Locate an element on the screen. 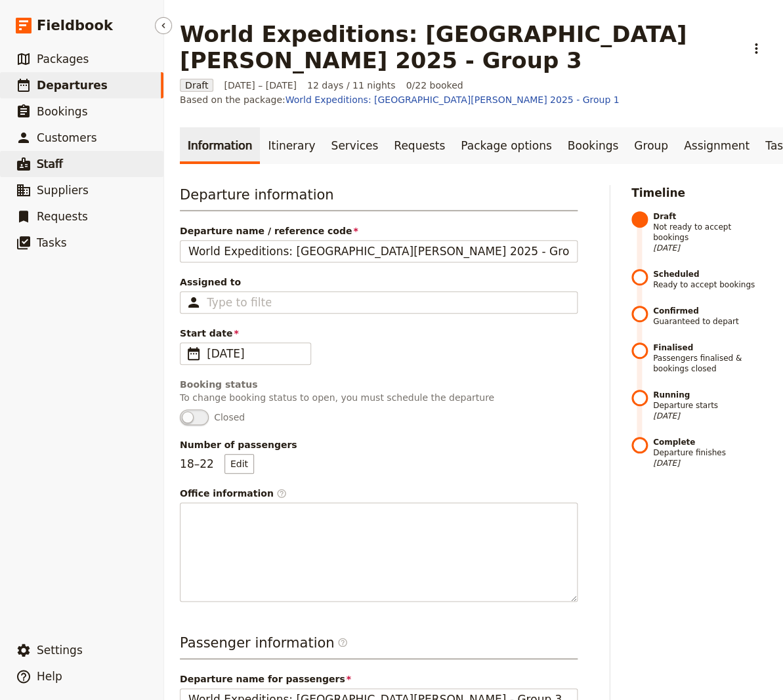 The width and height of the screenshot is (783, 700). span: Departure name / reference code is located at coordinates (379, 231).